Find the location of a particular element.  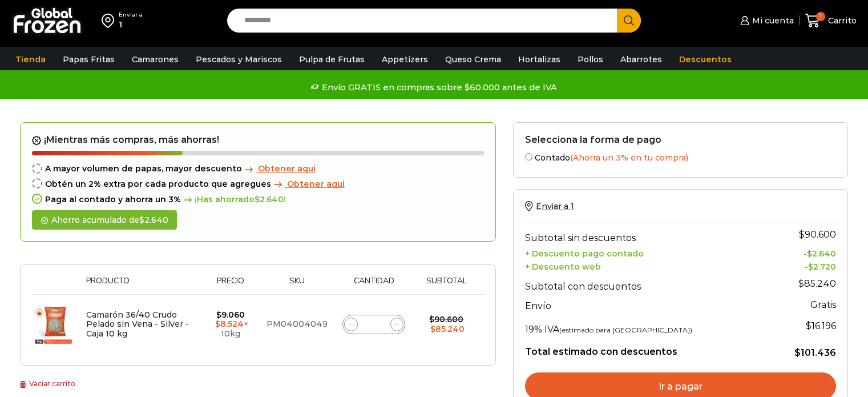

h2: ¡Mientras más compras, más ahorras! is located at coordinates (258, 140).